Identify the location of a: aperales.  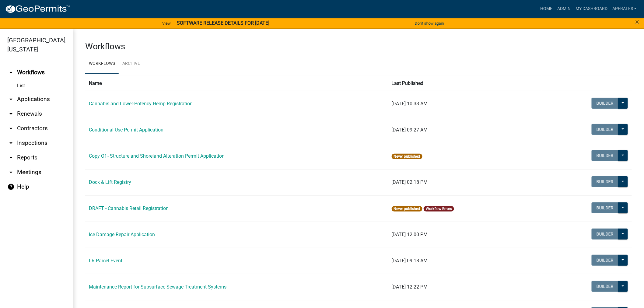
(624, 9).